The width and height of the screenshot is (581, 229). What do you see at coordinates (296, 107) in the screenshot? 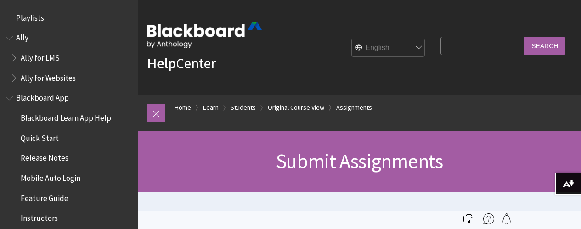
I see `a: Original Course View` at bounding box center [296, 107].